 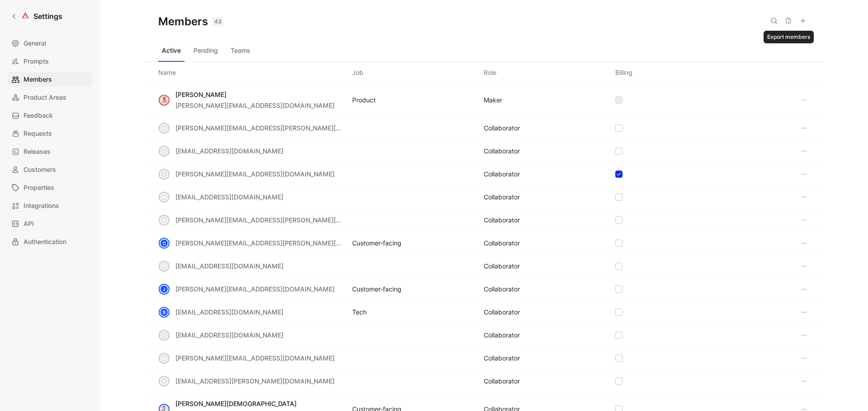 What do you see at coordinates (50, 242) in the screenshot?
I see `a: Authentication` at bounding box center [50, 242].